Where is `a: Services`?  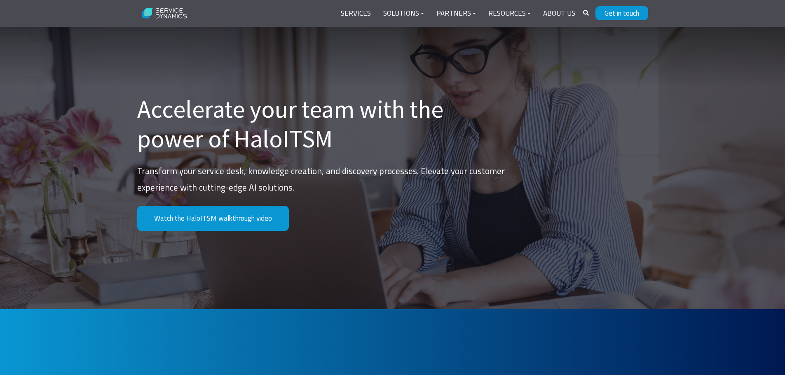
a: Services is located at coordinates (356, 14).